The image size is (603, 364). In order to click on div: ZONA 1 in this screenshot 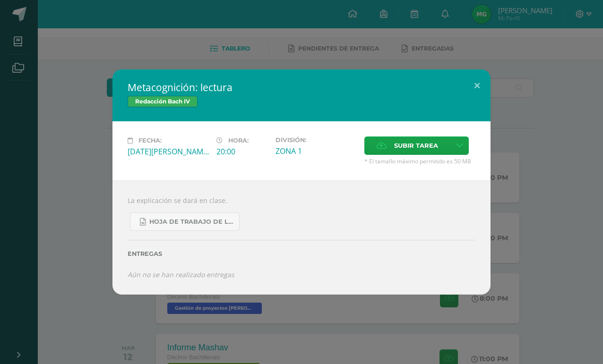, I will do `click(316, 151)`.